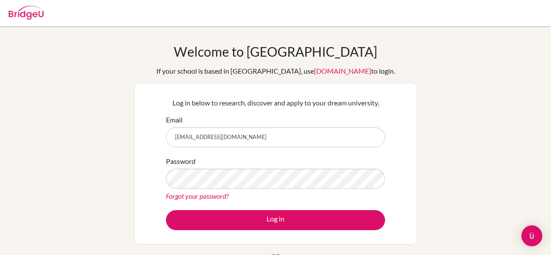 This screenshot has height=255, width=551. What do you see at coordinates (532, 236) in the screenshot?
I see `div: Open Intercom Messenger` at bounding box center [532, 236].